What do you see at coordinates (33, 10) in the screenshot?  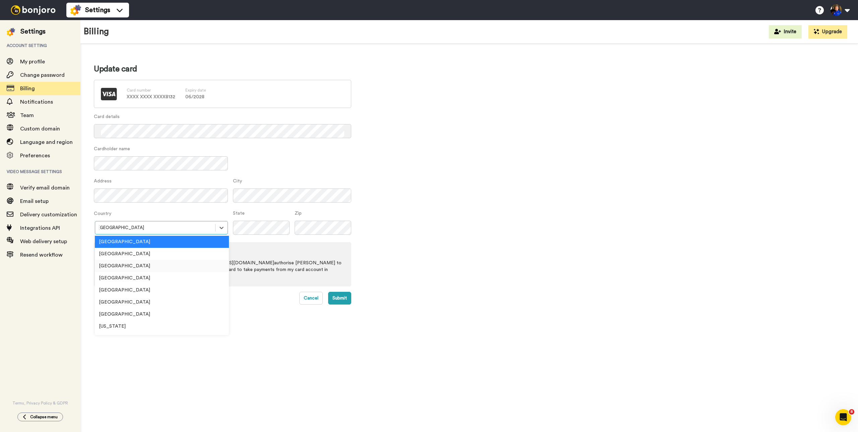 I see `img: bj-logo-header-white.svg` at bounding box center [33, 10].